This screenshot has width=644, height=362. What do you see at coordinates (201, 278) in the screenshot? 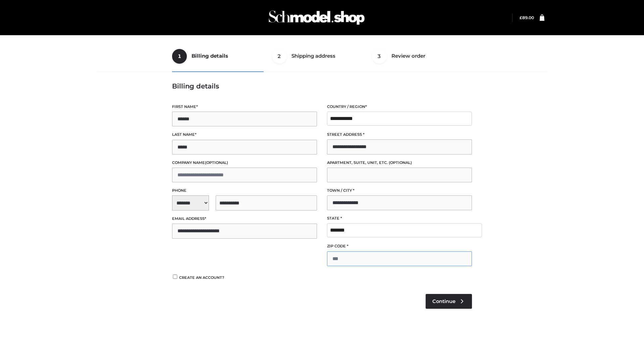
I see `span: Create an account?` at bounding box center [201, 278].